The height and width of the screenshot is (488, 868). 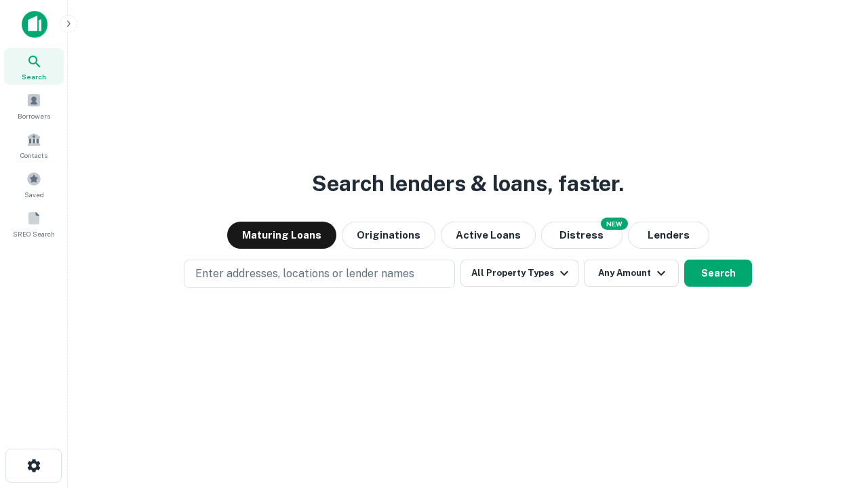 I want to click on span: Saved, so click(x=34, y=194).